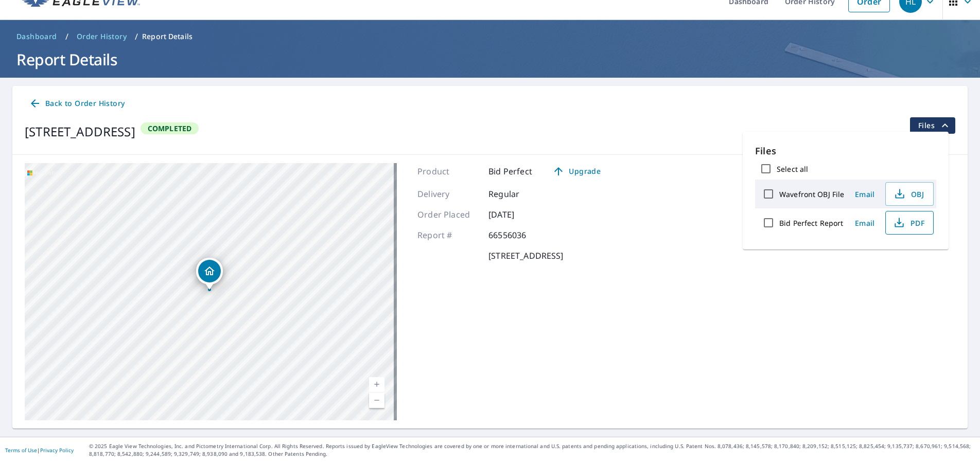 The width and height of the screenshot is (980, 463). What do you see at coordinates (167, 36) in the screenshot?
I see `p: Report Details` at bounding box center [167, 36].